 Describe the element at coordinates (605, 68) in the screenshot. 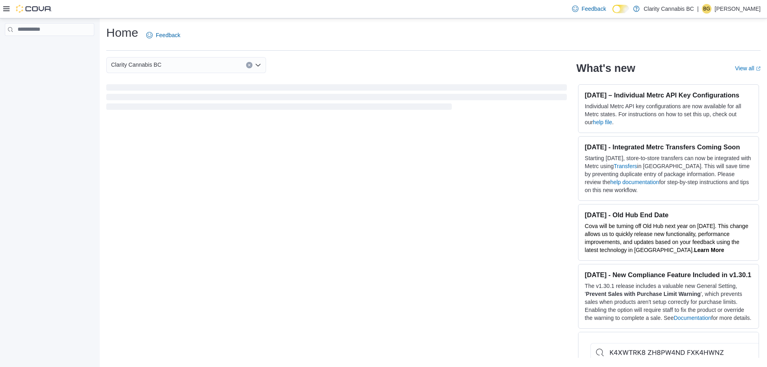

I see `h2: What's new` at that location.